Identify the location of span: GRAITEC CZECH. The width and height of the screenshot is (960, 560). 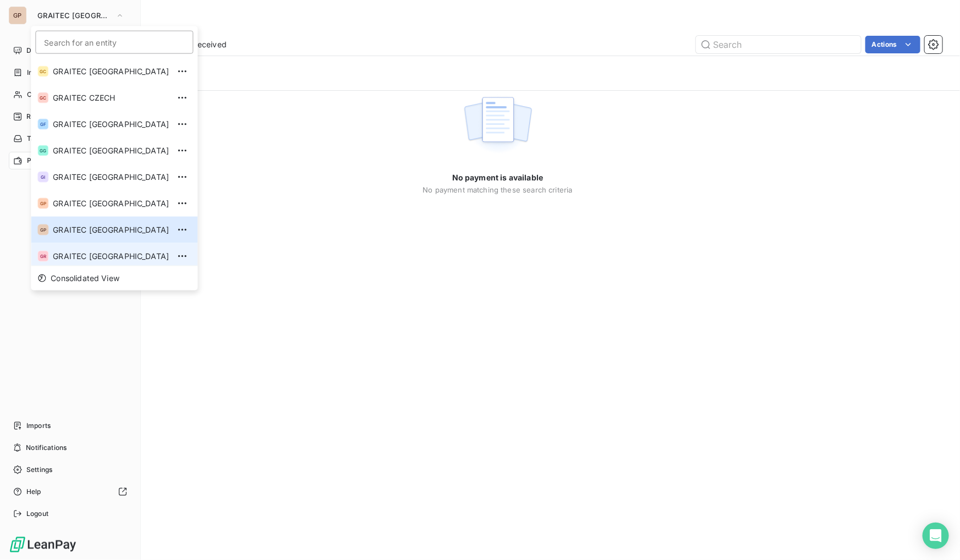
(110, 98).